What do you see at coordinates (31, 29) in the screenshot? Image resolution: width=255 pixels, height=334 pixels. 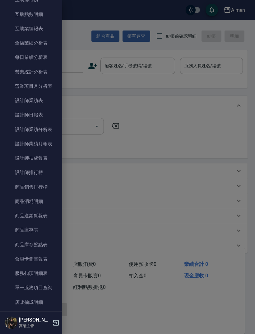 I see `a: 互助業績報表` at bounding box center [31, 29].